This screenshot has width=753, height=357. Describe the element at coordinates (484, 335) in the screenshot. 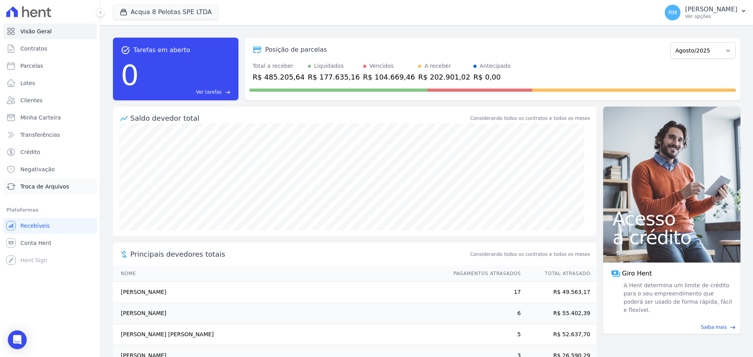

I see `td: 5` at that location.